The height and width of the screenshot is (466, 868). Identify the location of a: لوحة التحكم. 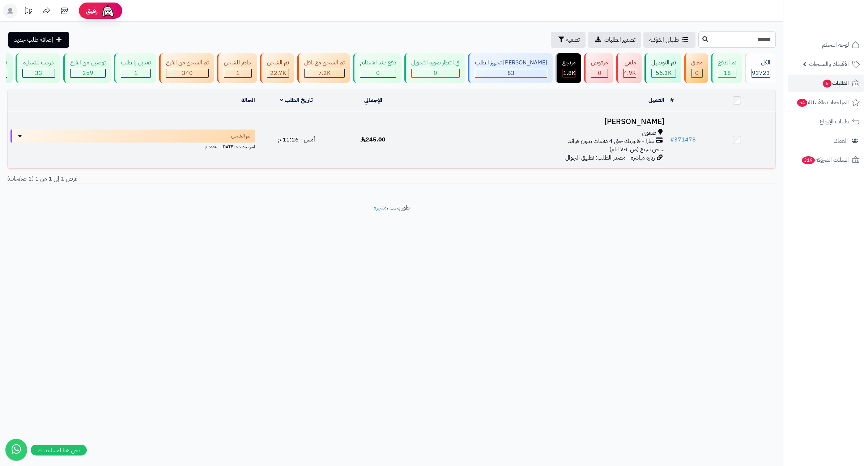
(826, 45).